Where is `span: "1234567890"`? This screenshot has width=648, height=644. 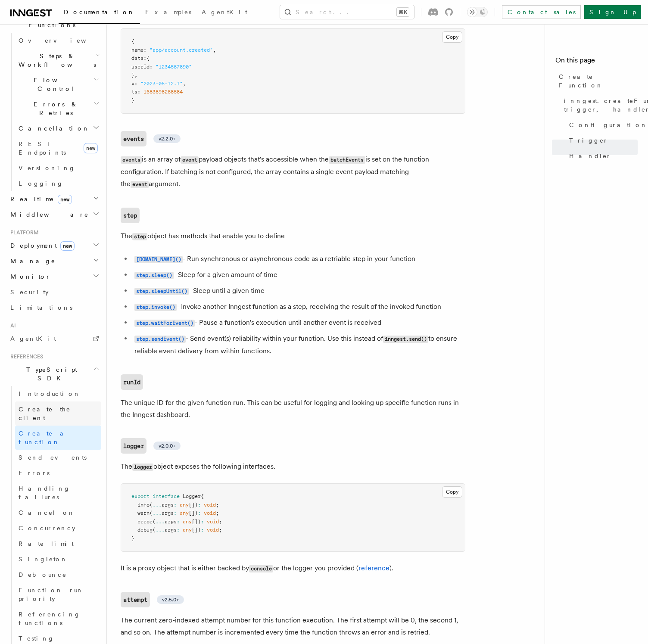 span: "1234567890" is located at coordinates (174, 67).